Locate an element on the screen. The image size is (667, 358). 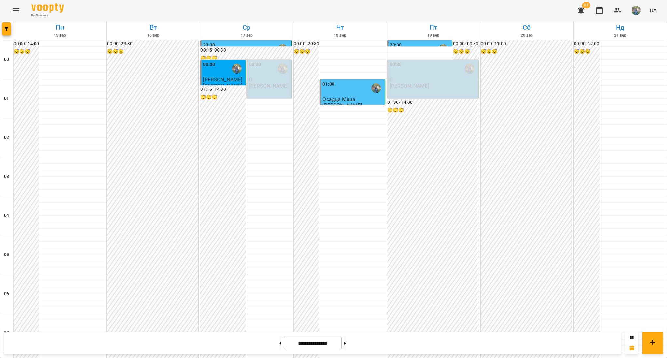
h6: Пн is located at coordinates (60, 27).